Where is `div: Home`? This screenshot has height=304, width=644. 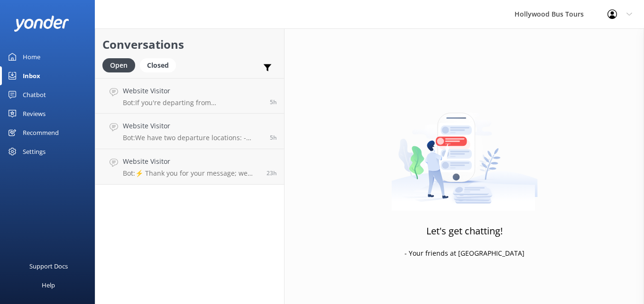
div: Home is located at coordinates (31, 57).